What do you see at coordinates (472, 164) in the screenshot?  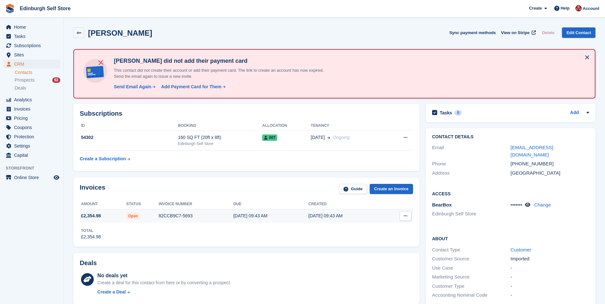 I see `div: Phone` at bounding box center [472, 164].